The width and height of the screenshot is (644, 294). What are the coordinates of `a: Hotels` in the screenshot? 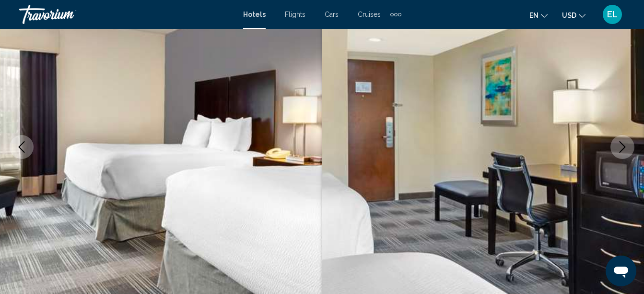 It's located at (254, 14).